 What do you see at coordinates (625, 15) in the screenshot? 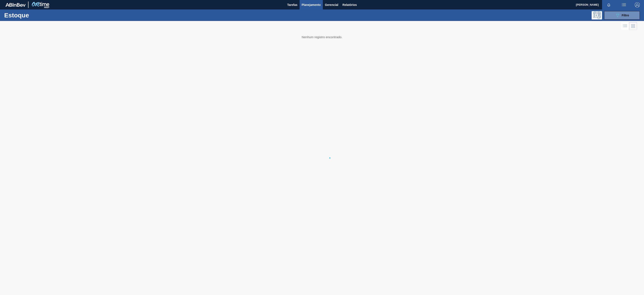
I see `span: Filtro` at bounding box center [625, 15].